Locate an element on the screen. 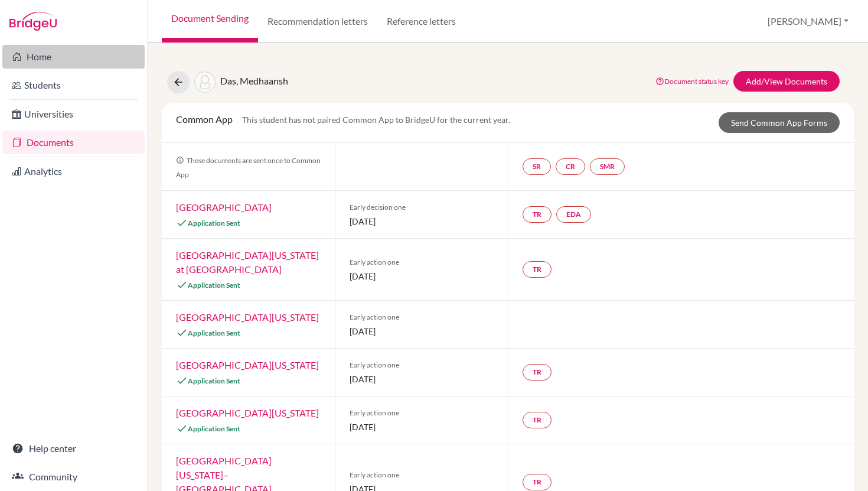 The height and width of the screenshot is (491, 868). a: SMR is located at coordinates (607, 166).